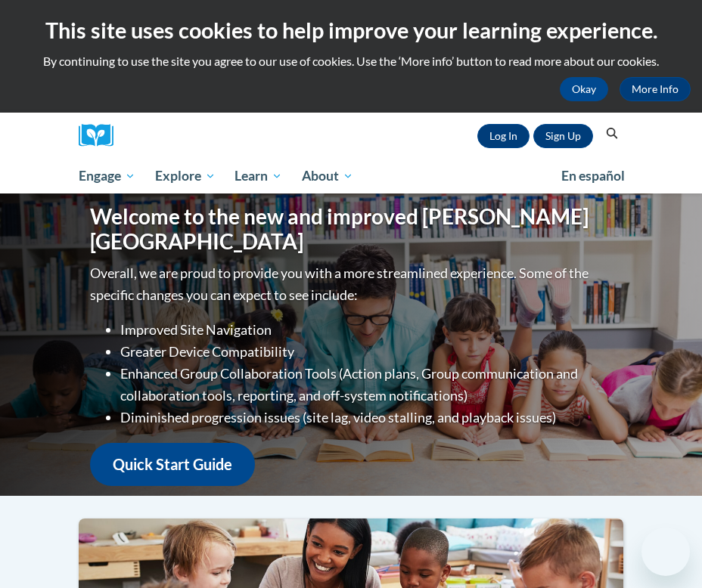  I want to click on a: Quick Start Guide, so click(172, 464).